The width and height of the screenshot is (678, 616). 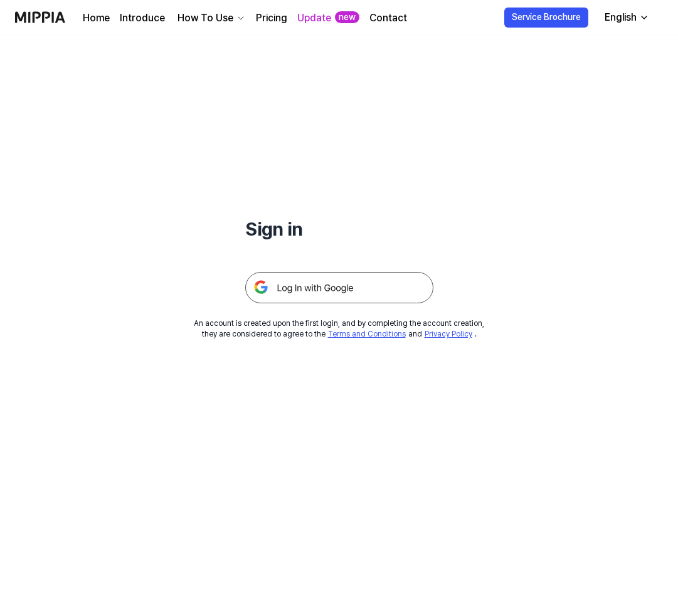 What do you see at coordinates (625, 17) in the screenshot?
I see `button: English` at bounding box center [625, 17].